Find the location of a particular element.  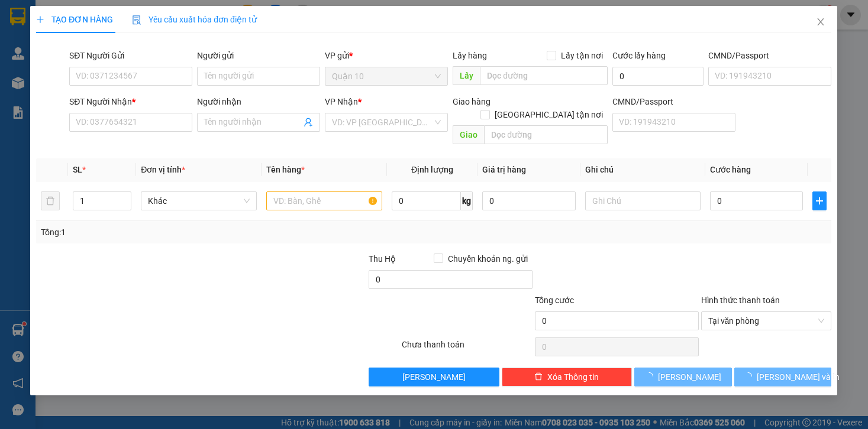

span: Lấy is located at coordinates (467, 76).